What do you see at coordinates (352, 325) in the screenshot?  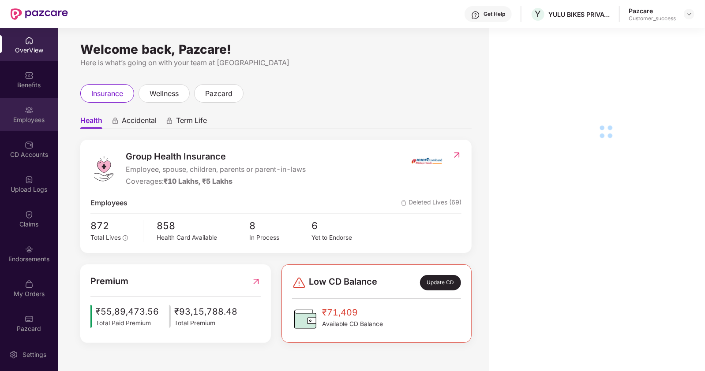 I see `span: Available CD Balance` at bounding box center [352, 325].